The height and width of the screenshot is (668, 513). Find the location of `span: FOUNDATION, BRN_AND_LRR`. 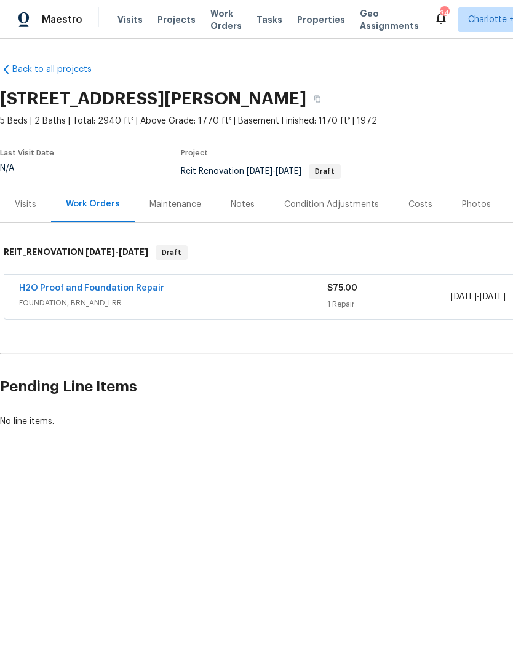

span: FOUNDATION, BRN_AND_LRR is located at coordinates (173, 303).